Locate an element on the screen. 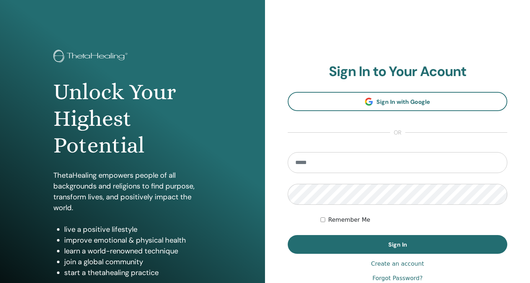  li: learn a world-renowned technique is located at coordinates (138, 251).